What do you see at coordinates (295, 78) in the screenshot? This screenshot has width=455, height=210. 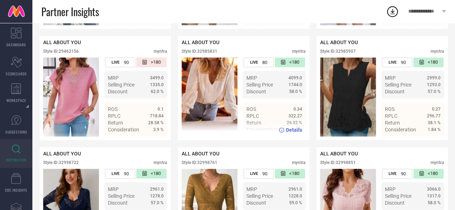 I see `span: 4099.0` at bounding box center [295, 78].